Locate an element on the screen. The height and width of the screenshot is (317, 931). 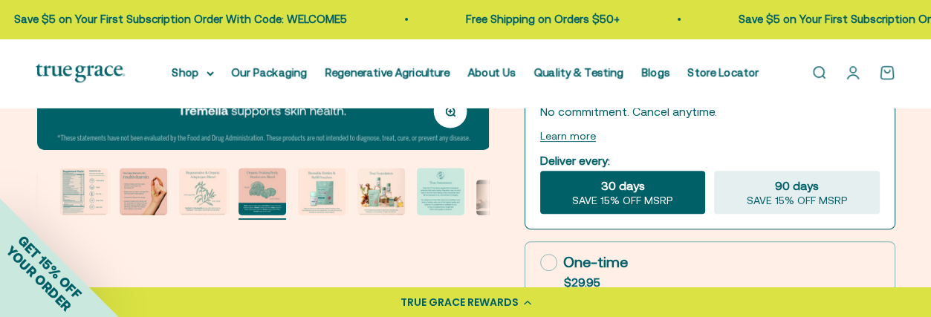
p: Save $5 on Your First Subscription Order With Code: WELCOME5 is located at coordinates (172, 19).